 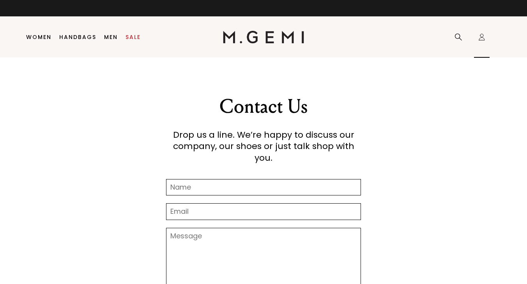 I want to click on h1: Contact Us, so click(x=264, y=106).